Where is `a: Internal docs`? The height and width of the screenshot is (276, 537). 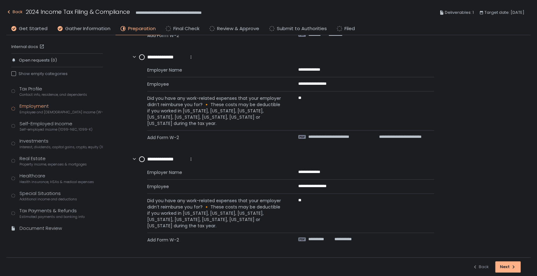 a: Internal docs is located at coordinates (28, 47).